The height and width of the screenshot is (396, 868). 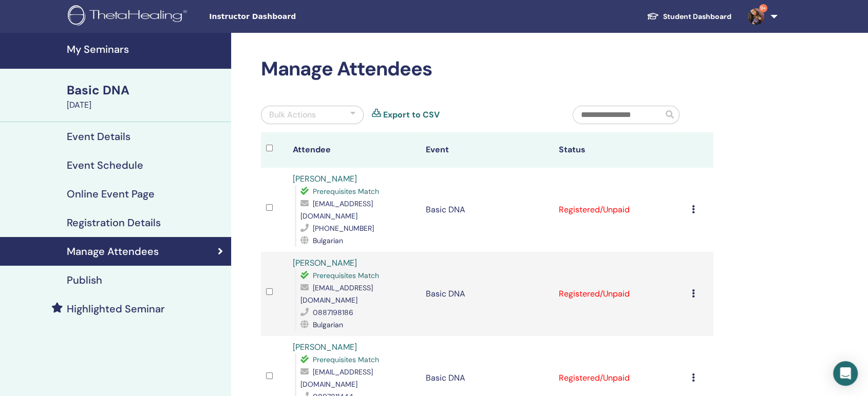 What do you see at coordinates (620, 150) in the screenshot?
I see `th: Status` at bounding box center [620, 150].